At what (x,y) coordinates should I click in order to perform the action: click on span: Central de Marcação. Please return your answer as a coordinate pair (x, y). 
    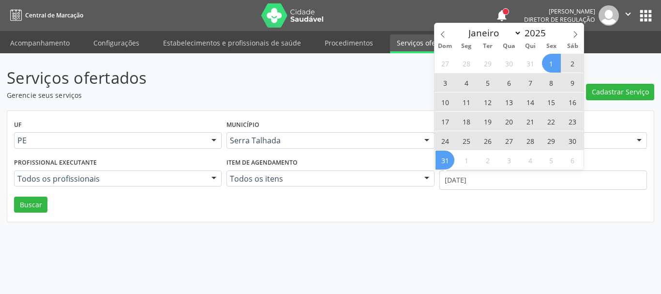
    Looking at the image, I should click on (54, 15).